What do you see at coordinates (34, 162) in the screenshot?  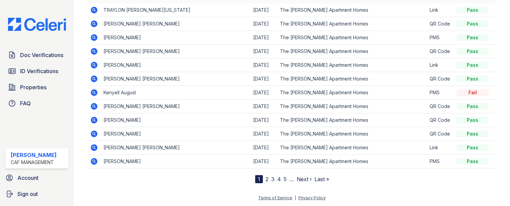 I see `div: CAF Management` at bounding box center [34, 162].